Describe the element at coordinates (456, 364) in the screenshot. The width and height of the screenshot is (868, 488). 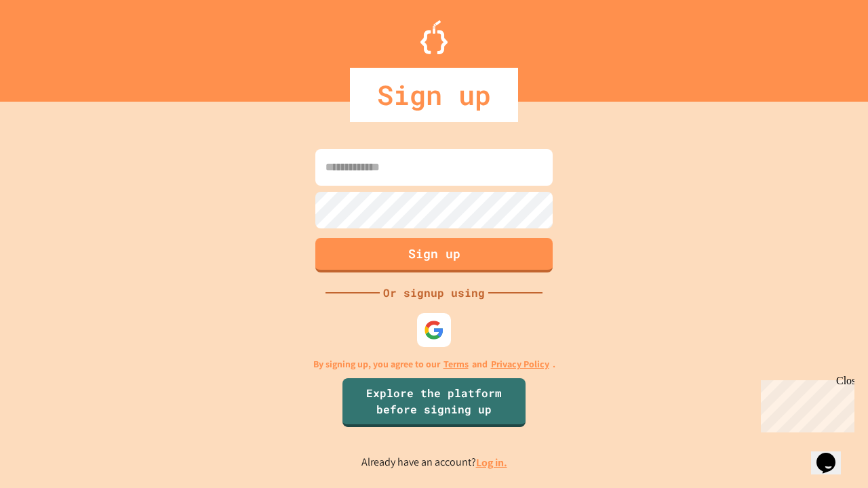
I see `a: Terms` at that location.